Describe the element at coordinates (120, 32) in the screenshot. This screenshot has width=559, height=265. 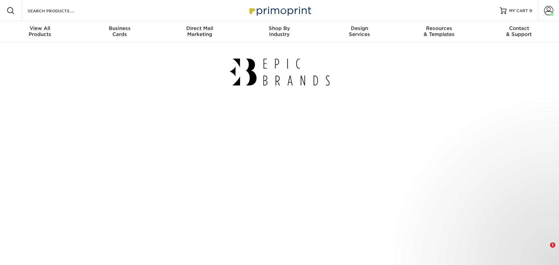
I see `a: BusinessCards` at that location.